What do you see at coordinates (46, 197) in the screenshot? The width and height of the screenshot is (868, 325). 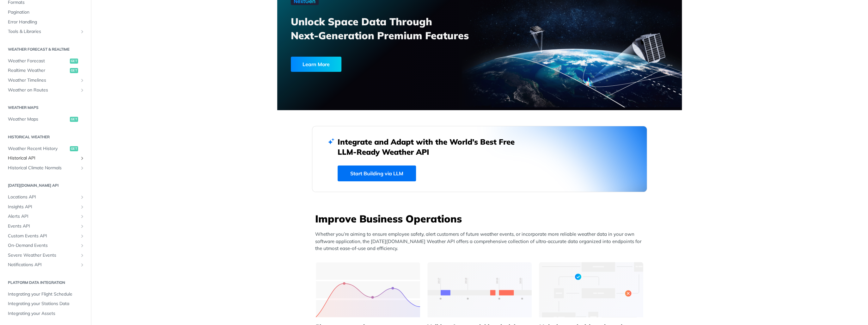 I see `a: Locations APIShow subpages for Locations API` at bounding box center [46, 197].